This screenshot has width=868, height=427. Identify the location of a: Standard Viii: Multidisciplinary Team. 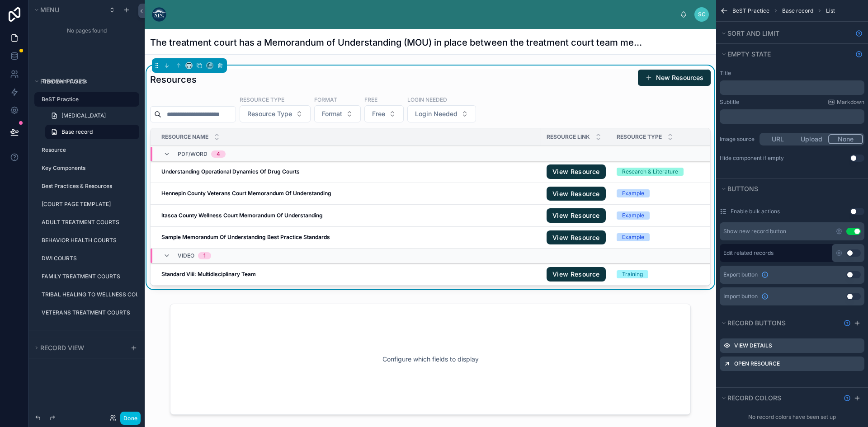
(349, 275).